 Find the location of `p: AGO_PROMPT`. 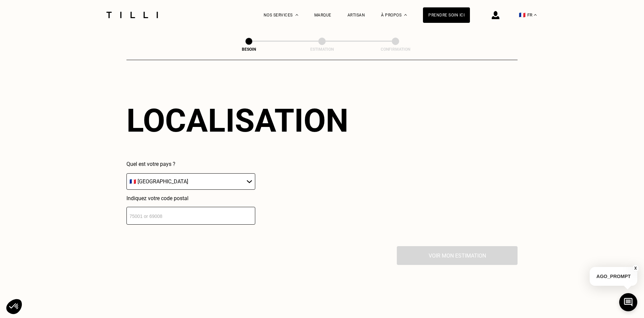

p: AGO_PROMPT is located at coordinates (614, 277).